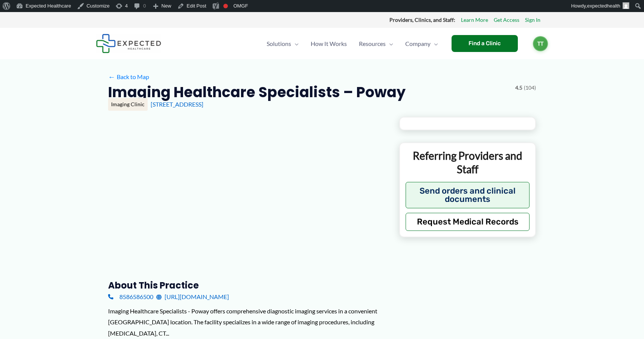 The height and width of the screenshot is (339, 644). Describe the element at coordinates (507, 20) in the screenshot. I see `a: Get Access` at that location.